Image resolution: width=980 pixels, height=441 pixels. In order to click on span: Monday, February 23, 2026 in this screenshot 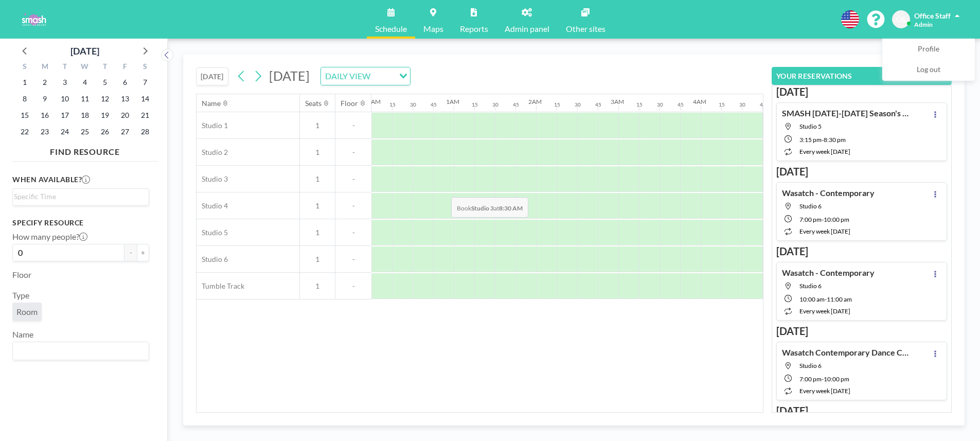, I will do `click(45, 131)`.